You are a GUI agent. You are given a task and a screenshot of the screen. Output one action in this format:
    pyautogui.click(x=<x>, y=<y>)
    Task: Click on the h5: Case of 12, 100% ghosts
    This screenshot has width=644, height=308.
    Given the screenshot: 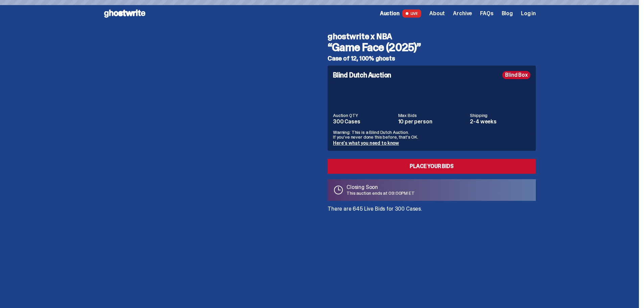 What is the action you would take?
    pyautogui.click(x=432, y=58)
    